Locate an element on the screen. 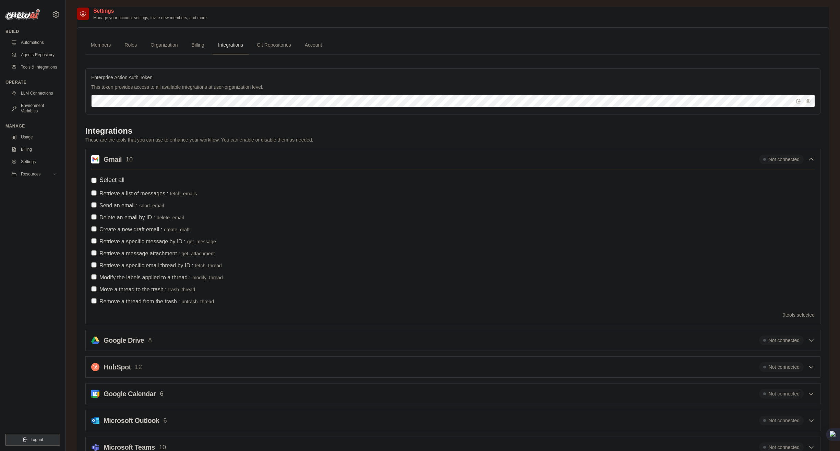  span: Retrieve a list of messages.: is located at coordinates (134, 193).